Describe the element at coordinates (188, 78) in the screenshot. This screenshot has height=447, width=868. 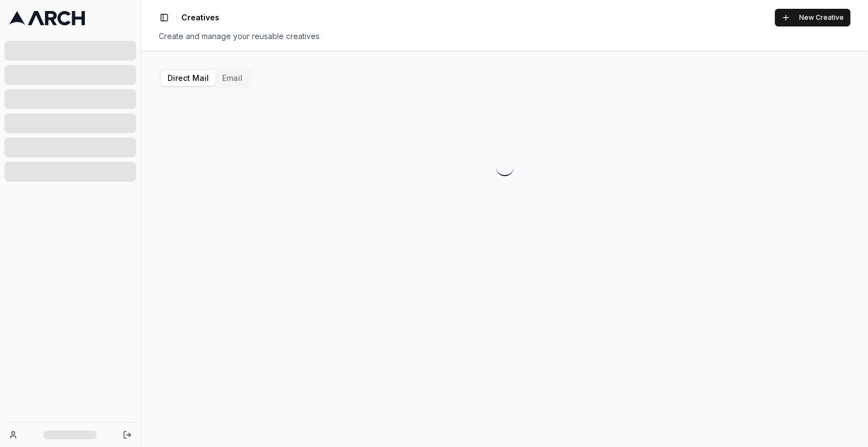
I see `button: Direct Mail` at that location.